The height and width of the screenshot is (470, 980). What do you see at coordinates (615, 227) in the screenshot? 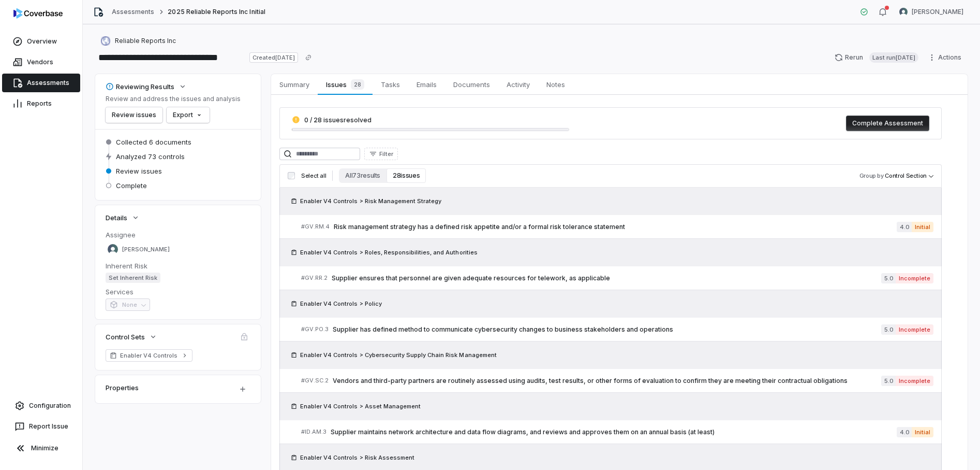
I see `span: Risk management strategy has a defined risk appetite and/or a formal risk tolerance statement` at bounding box center [615, 227].